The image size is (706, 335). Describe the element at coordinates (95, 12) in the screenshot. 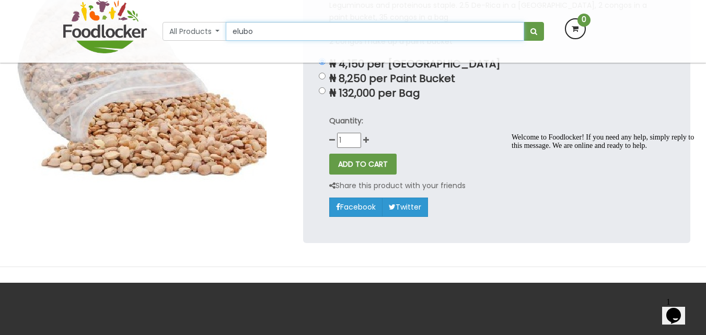

I see `span: Welcome to Foodlocker! If you need any help, simply reply to this message. We are online and read...` at that location.